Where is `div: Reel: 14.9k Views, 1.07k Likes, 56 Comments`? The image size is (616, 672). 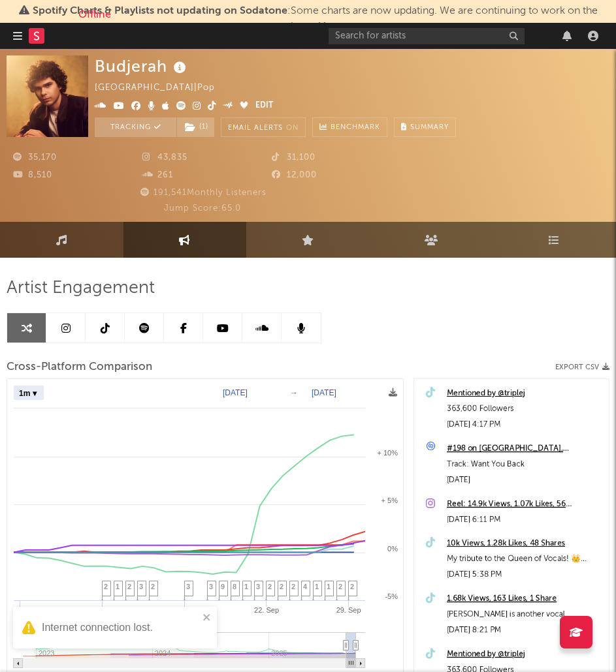
div: Reel: 14.9k Views, 1.07k Likes, 56 Comments is located at coordinates (524, 505).